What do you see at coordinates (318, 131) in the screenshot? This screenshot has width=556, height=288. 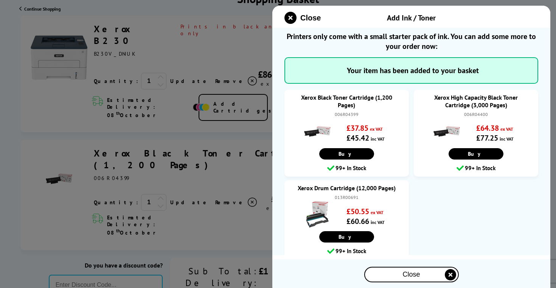 I see `img: Xerox Black Toner Cartridge (1,200 Pages)` at bounding box center [318, 131].